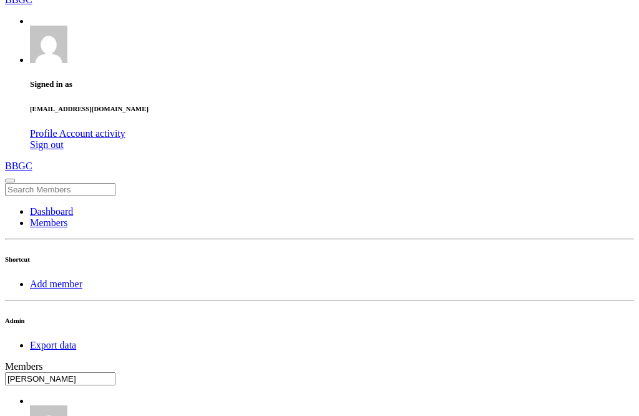 This screenshot has width=639, height=416. Describe the element at coordinates (47, 144) in the screenshot. I see `a: Sign out` at that location.